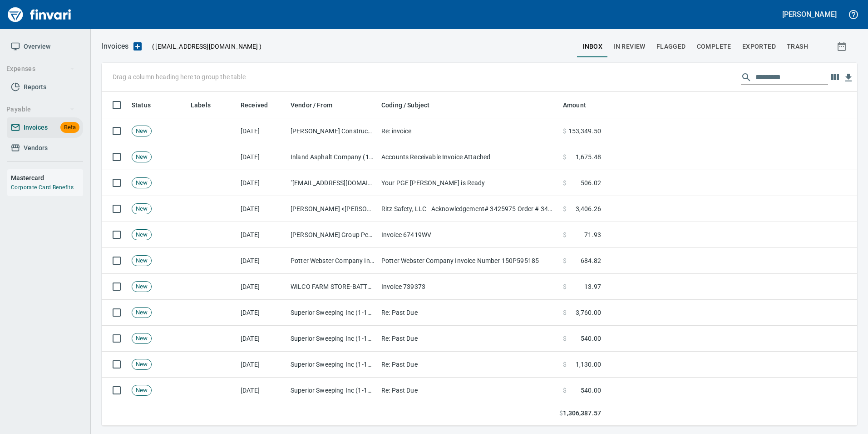 This screenshot has height=434, width=868. What do you see at coordinates (44, 148) in the screenshot?
I see `a: Vendors` at bounding box center [44, 148].